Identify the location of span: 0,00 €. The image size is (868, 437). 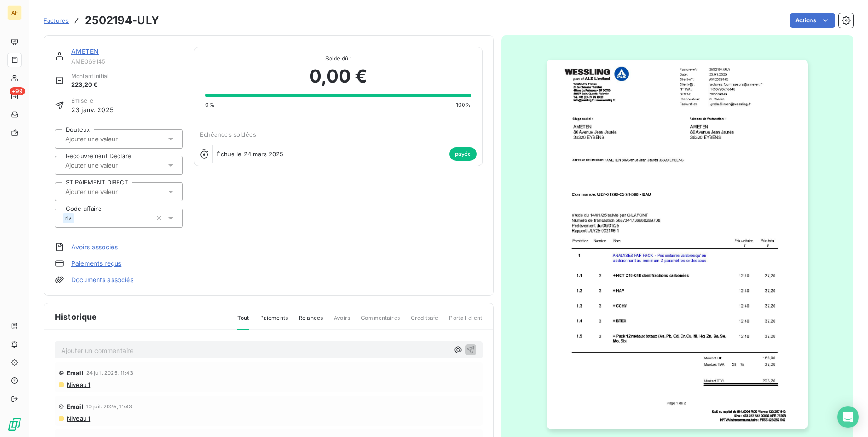
(338, 76).